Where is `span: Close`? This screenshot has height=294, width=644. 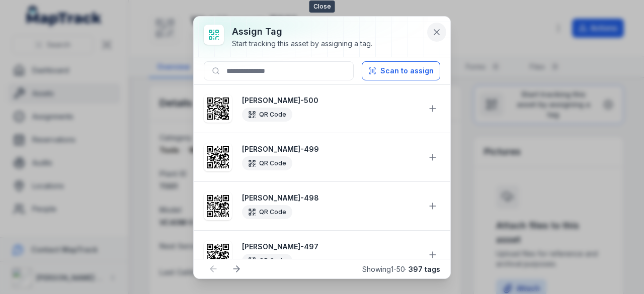
span: Close is located at coordinates (322, 6).